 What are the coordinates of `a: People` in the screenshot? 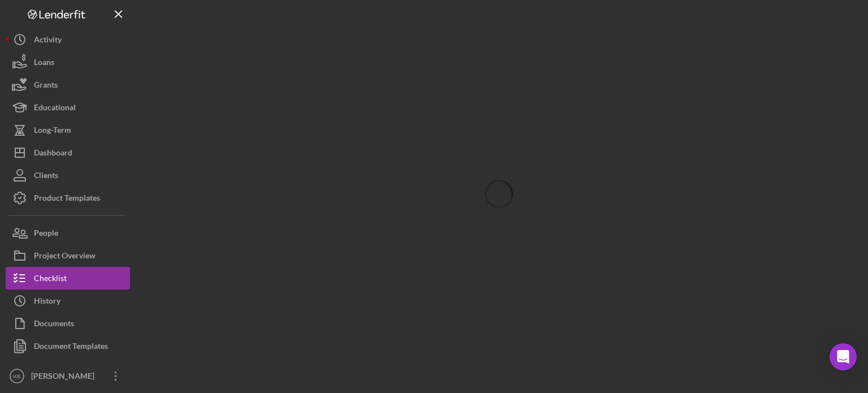 It's located at (68, 233).